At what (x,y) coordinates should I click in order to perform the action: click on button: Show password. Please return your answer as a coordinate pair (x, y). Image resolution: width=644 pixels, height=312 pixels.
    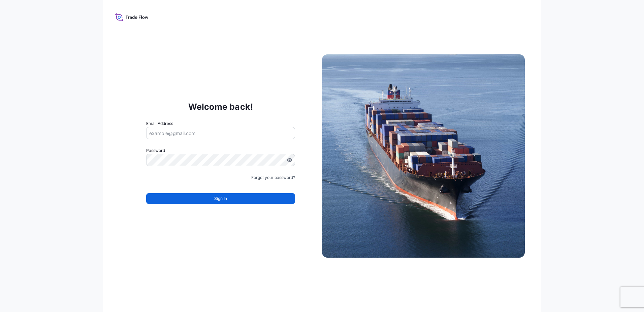
    Looking at the image, I should click on (290, 160).